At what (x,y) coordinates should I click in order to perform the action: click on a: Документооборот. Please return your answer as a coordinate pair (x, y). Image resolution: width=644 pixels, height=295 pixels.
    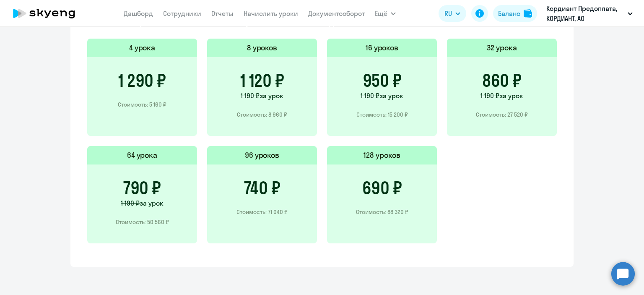
    Looking at the image, I should click on (337, 14).